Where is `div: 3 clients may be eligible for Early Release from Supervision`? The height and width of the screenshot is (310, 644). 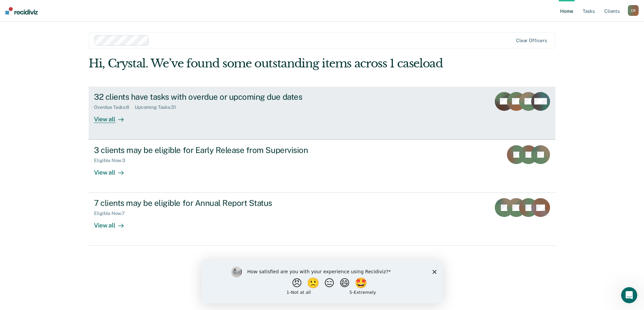
div: 3 clients may be eligible for Early Release from Supervision is located at coordinates (212, 150).